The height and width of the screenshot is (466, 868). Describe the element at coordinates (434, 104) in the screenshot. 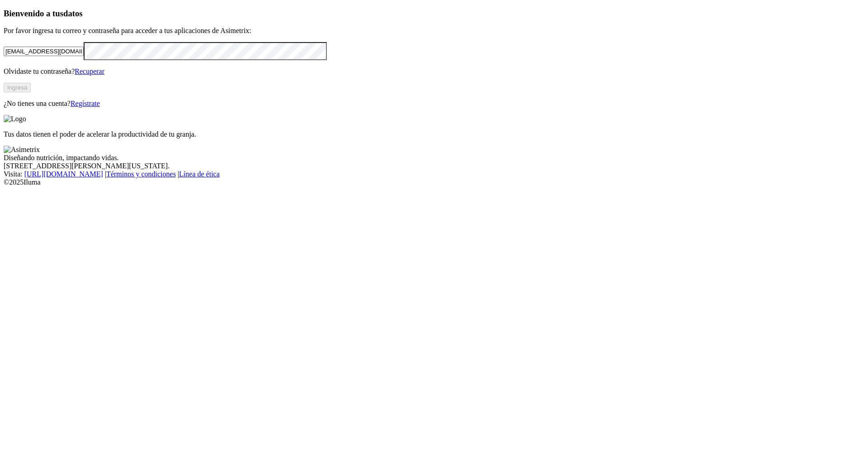

I see `p: ¿No tienes una cuenta?` at that location.